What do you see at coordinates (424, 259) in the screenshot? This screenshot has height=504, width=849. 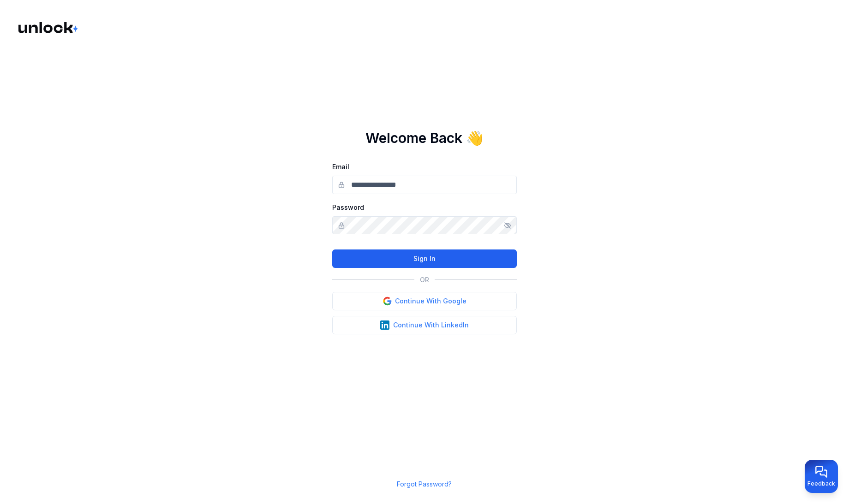 I see `button: Sign In` at bounding box center [424, 259].